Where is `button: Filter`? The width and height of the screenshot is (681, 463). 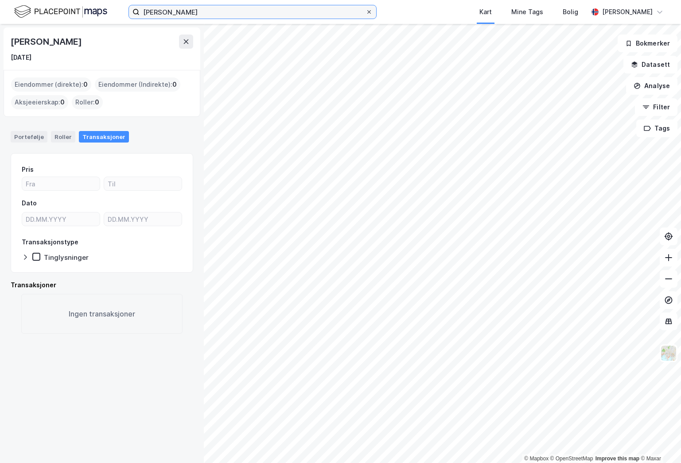 button: Filter is located at coordinates (656, 107).